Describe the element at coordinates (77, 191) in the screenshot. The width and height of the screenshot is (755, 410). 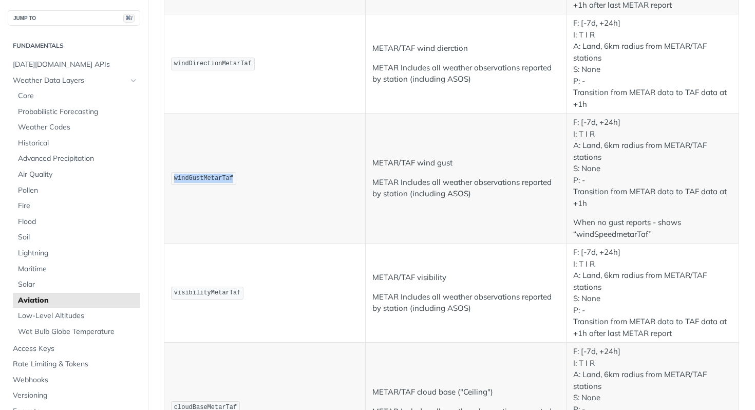
I see `a: Pollen` at that location.